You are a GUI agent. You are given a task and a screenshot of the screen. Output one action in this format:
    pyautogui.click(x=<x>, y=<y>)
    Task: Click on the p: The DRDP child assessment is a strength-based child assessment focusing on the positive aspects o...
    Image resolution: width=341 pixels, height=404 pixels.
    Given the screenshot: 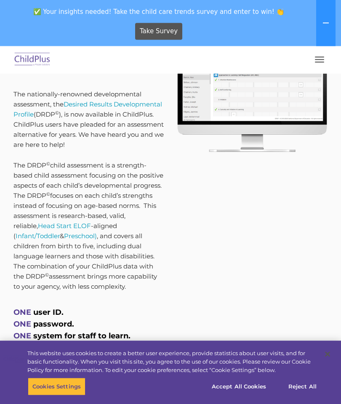 What is the action you would take?
    pyautogui.click(x=89, y=226)
    